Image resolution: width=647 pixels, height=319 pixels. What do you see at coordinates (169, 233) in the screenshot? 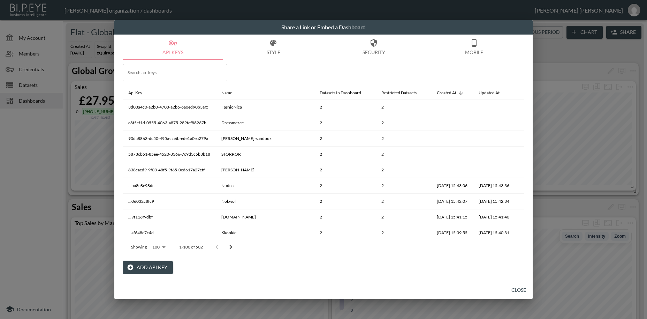
I see `th: ...af648e7c4d` at bounding box center [169, 233].